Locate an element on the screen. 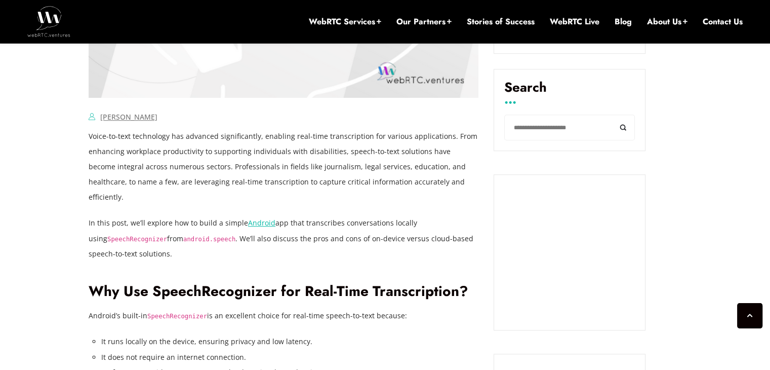  a: Stories of Success is located at coordinates (501, 22).